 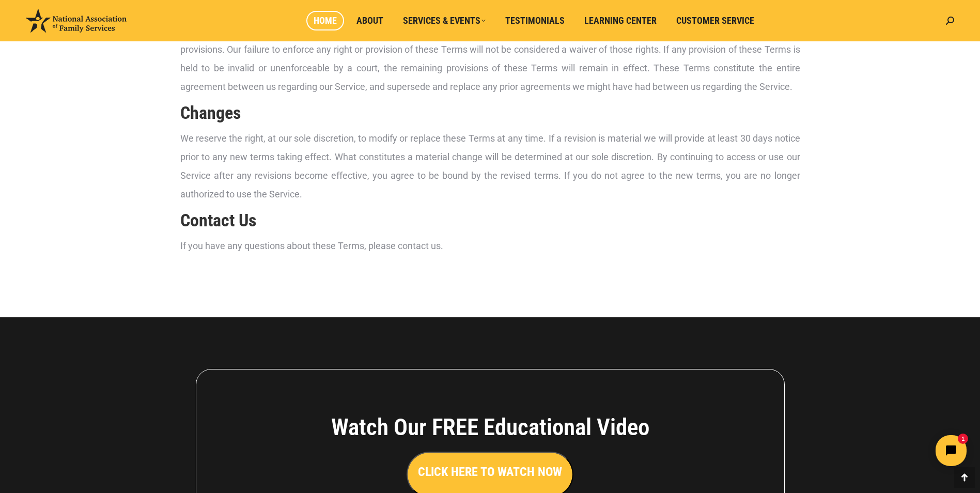 I want to click on a: Customer Service, so click(x=715, y=21).